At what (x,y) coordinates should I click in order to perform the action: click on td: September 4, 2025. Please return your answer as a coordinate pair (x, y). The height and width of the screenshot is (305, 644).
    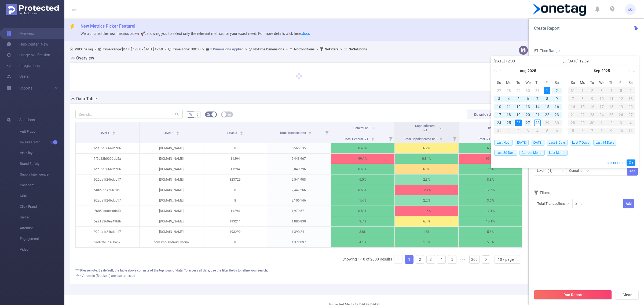
    Looking at the image, I should click on (538, 131).